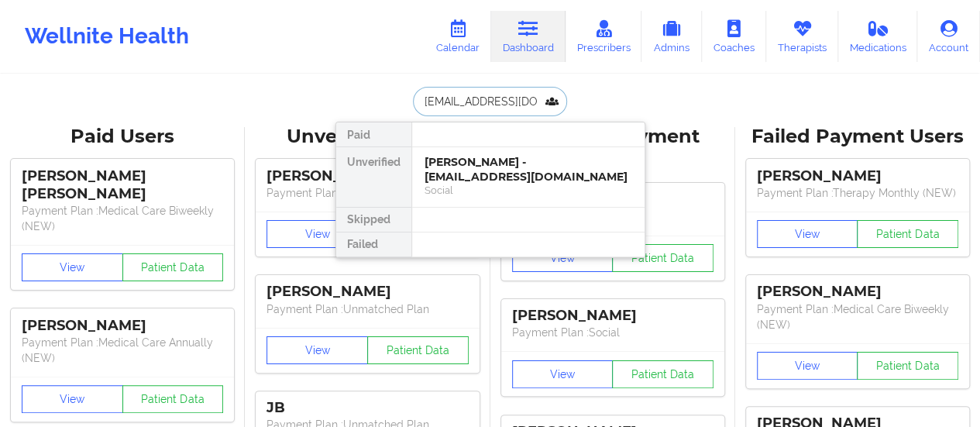 The image size is (980, 427). Describe the element at coordinates (733, 36) in the screenshot. I see `a: Coaches` at that location.